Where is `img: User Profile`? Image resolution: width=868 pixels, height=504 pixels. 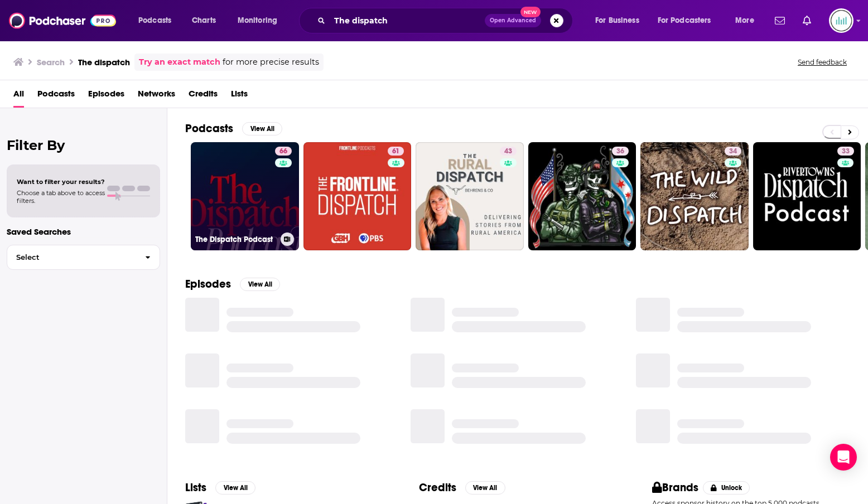
img: User Profile is located at coordinates (841, 20).